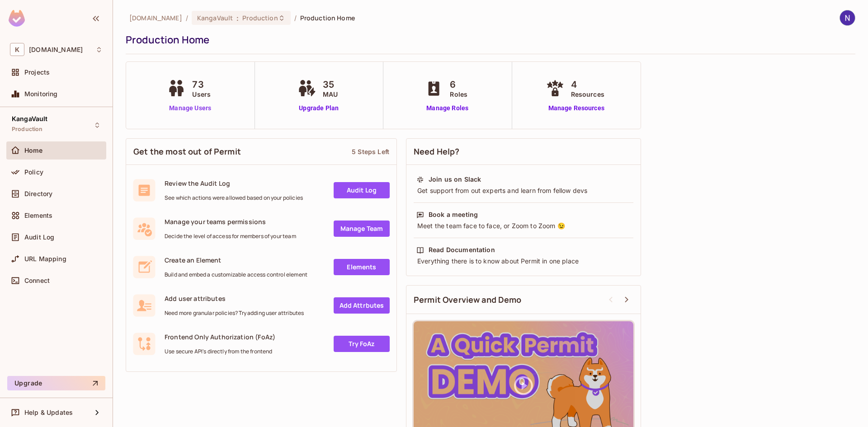  Describe the element at coordinates (56, 384) in the screenshot. I see `button: Upgrade` at that location.